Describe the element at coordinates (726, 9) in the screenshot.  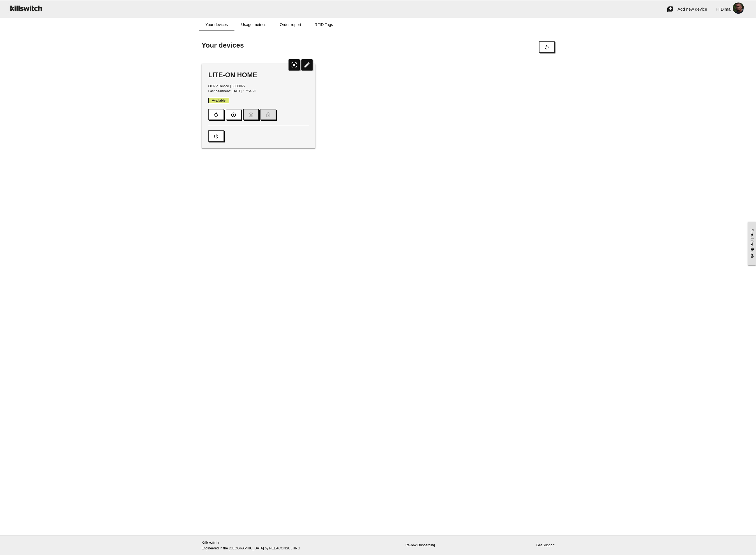
I see `span: Dima` at that location.